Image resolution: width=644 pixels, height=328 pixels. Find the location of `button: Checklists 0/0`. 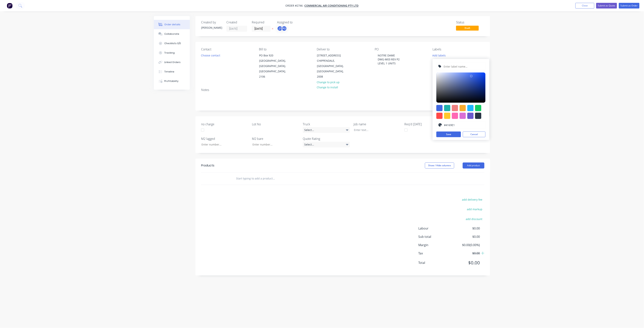

button: Checklists 0/0 is located at coordinates (172, 44).